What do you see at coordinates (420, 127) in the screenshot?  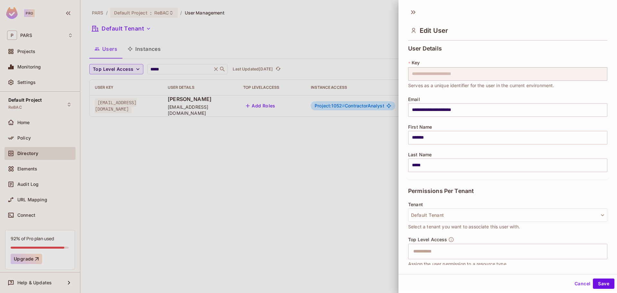 I see `span: First Name` at bounding box center [420, 127].